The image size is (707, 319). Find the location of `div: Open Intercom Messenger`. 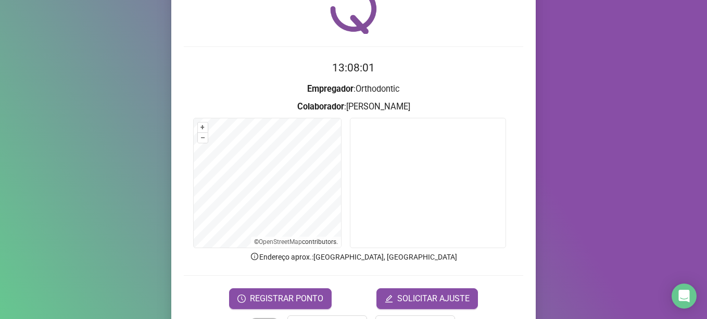

div: Open Intercom Messenger is located at coordinates (684, 296).